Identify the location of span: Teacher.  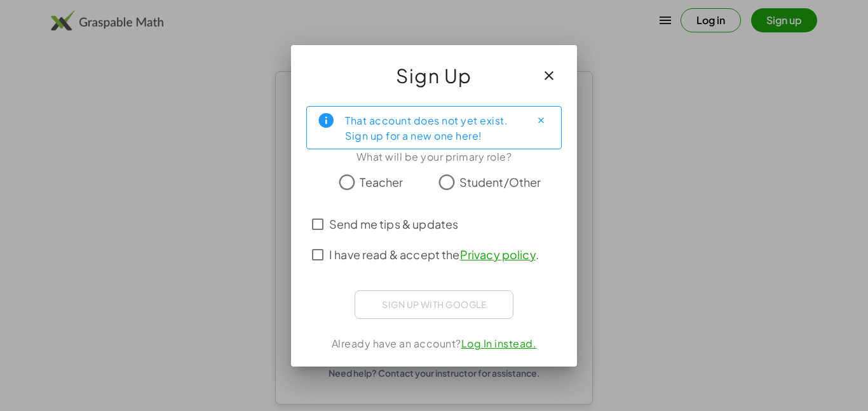
(381, 182).